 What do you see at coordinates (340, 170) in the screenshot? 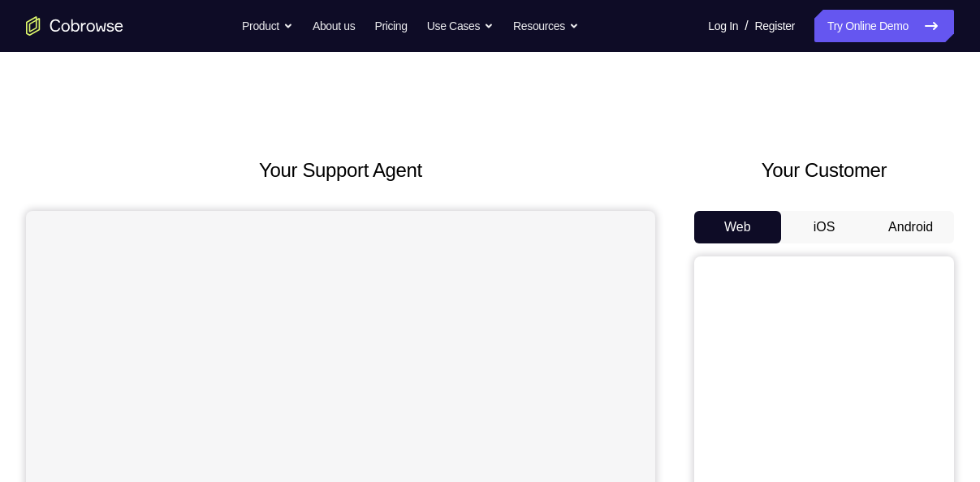
I see `h2: Your Support Agent` at bounding box center [340, 170].